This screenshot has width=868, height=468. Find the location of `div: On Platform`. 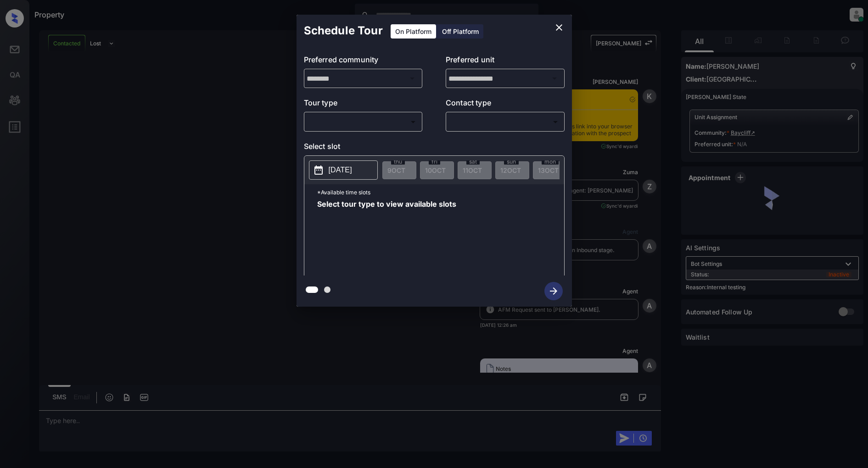

div: On Platform is located at coordinates (413, 31).